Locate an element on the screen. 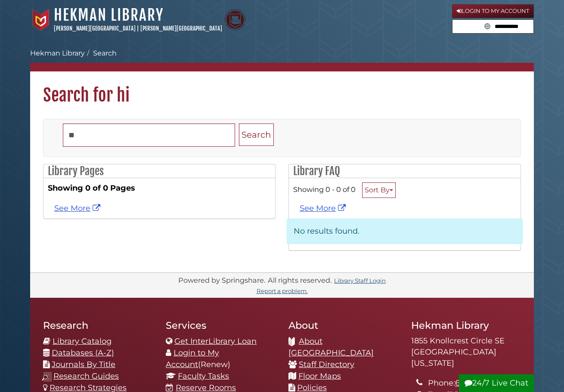 This screenshot has width=564, height=392. h2: Services is located at coordinates (220, 326).